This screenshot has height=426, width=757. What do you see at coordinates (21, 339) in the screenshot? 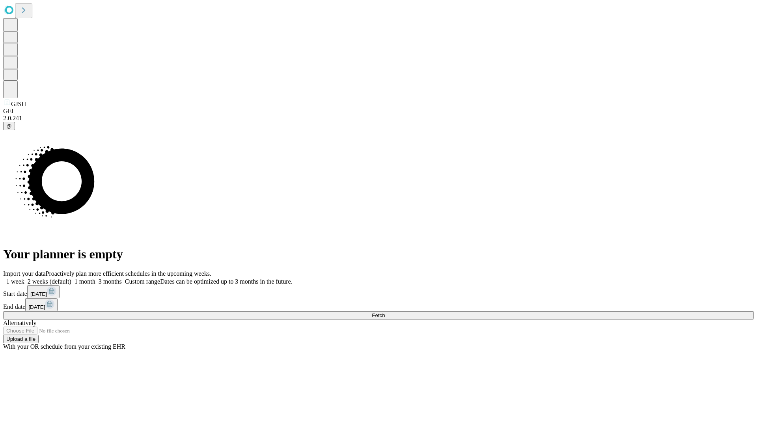
I see `button: Upload a file` at bounding box center [21, 339].